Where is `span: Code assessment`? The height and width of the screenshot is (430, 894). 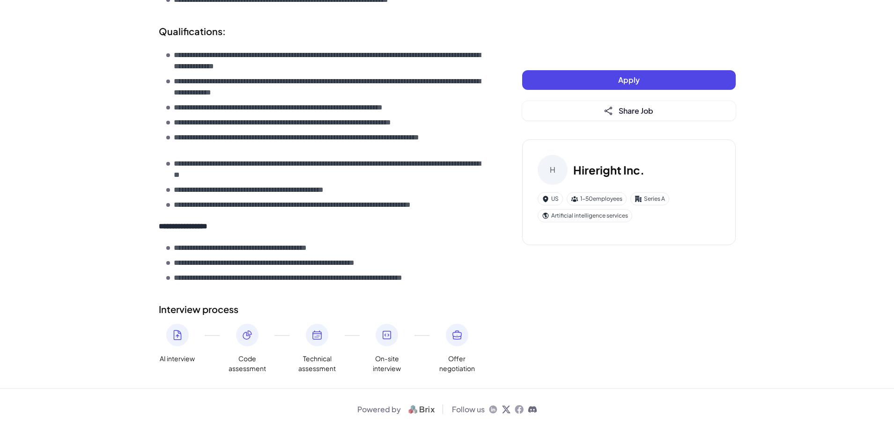
span: Code assessment is located at coordinates (247, 364).